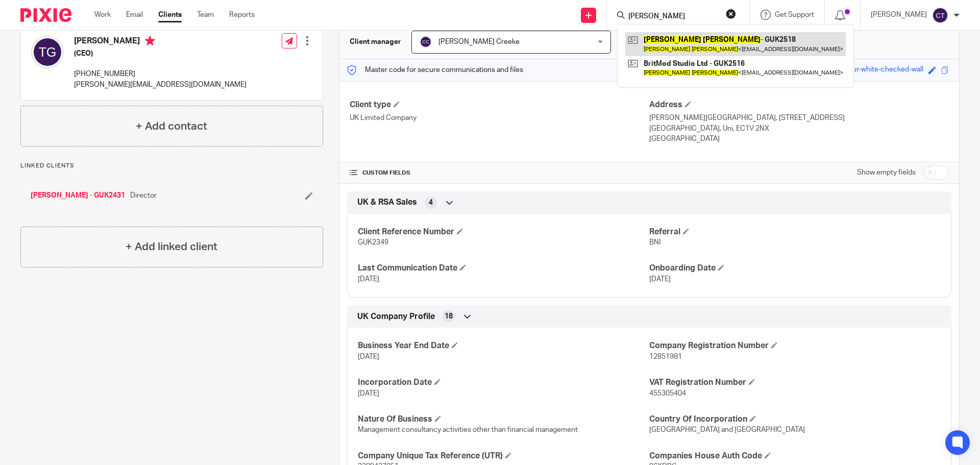 This screenshot has height=465, width=980. Describe the element at coordinates (884, 70) in the screenshot. I see `div: sour-white-checked-wall` at that location.